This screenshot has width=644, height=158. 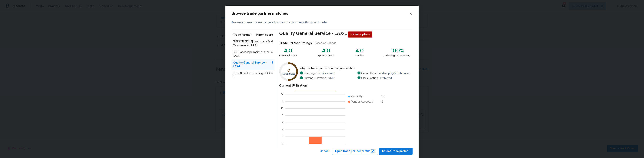 What do you see at coordinates (362, 101) in the screenshot?
I see `span: Vendor Accepted` at bounding box center [362, 101].